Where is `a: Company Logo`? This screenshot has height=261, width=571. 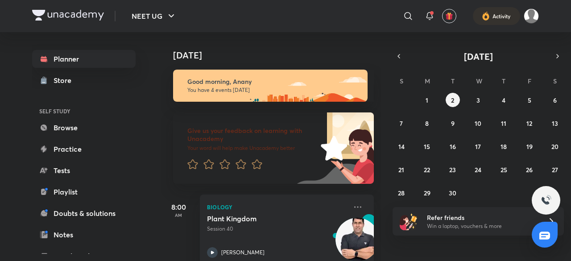 a: Company Logo is located at coordinates (68, 16).